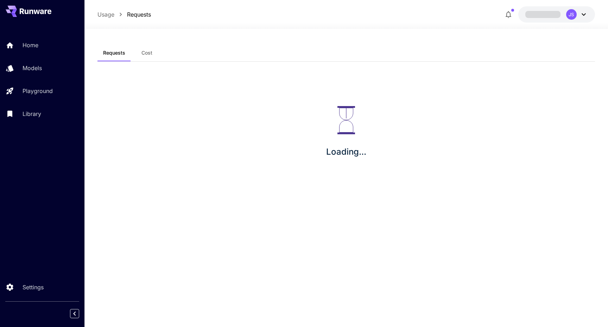  What do you see at coordinates (346, 152) in the screenshot?
I see `p: Loading...` at bounding box center [346, 152].